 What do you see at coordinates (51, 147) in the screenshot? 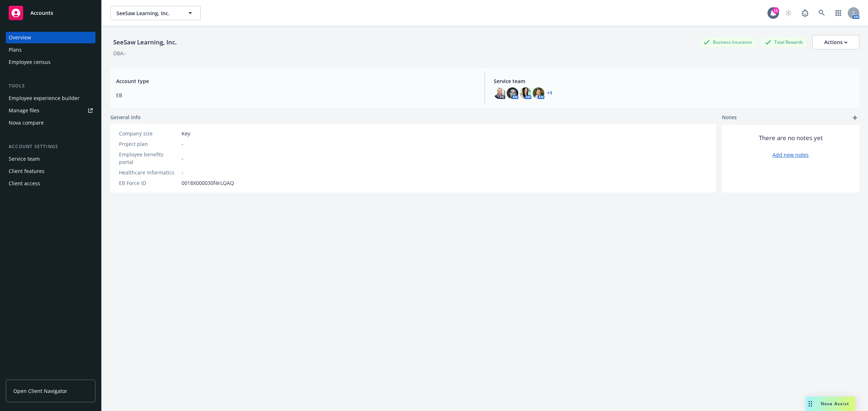
I see `div: Account settings` at bounding box center [51, 147].